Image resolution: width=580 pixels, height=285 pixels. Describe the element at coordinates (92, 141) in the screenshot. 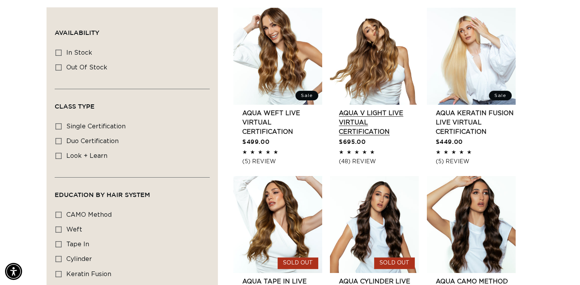

I see `span: duo certification` at that location.